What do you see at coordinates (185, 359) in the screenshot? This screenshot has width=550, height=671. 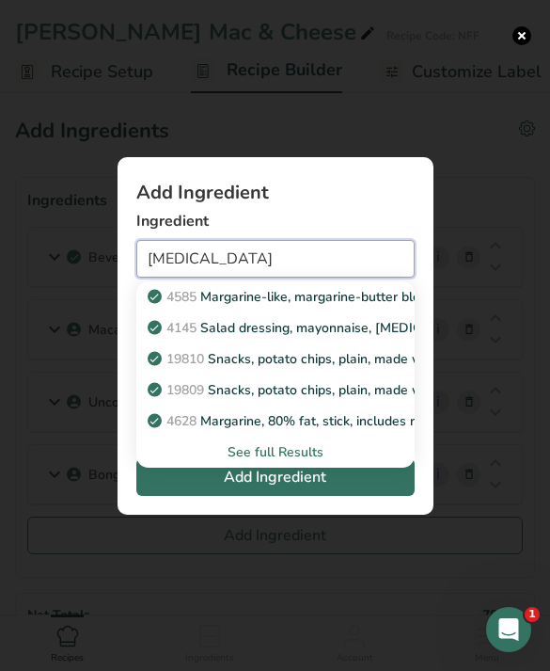 I see `span: 19810` at bounding box center [185, 359].